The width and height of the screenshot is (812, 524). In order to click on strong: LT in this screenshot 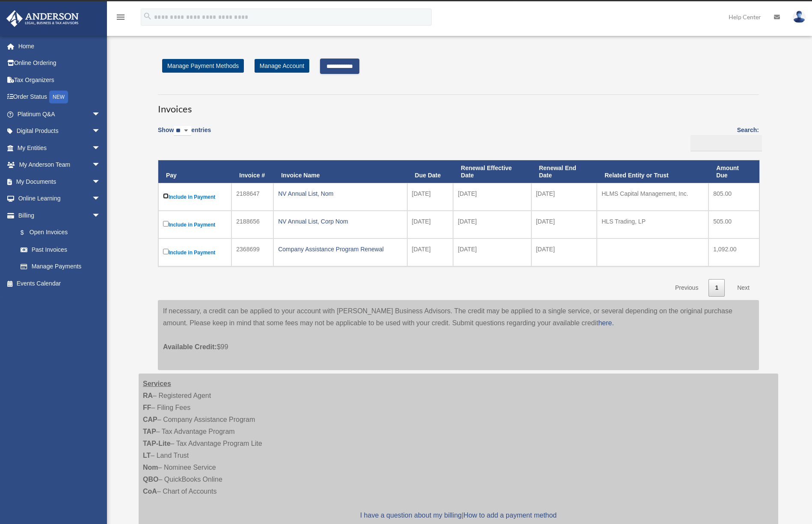, I will do `click(147, 455)`.